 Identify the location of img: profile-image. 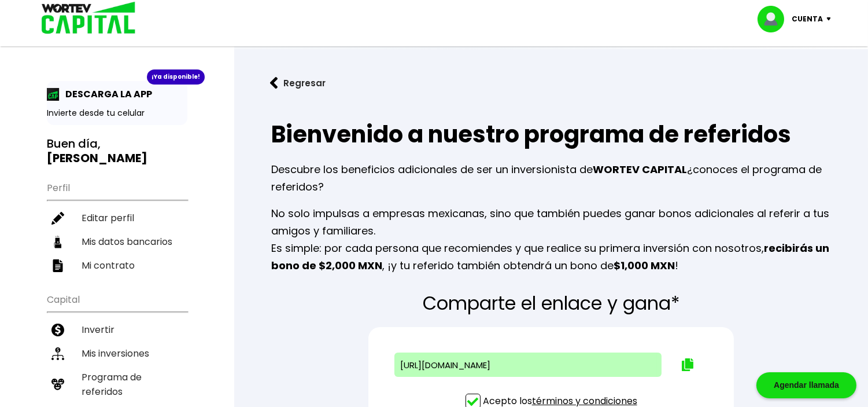
(775, 19).